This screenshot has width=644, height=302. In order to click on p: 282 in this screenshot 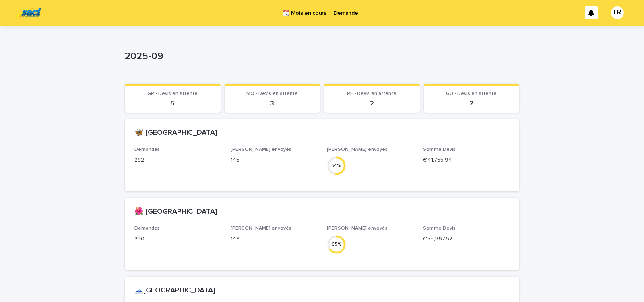, I will do `click(178, 160)`.